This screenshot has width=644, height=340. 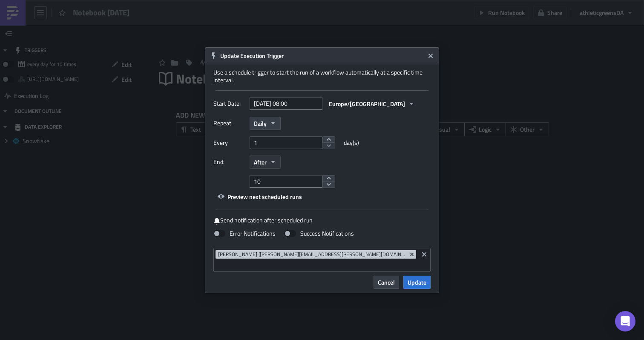 What do you see at coordinates (387, 282) in the screenshot?
I see `span: Cancel` at bounding box center [387, 282].